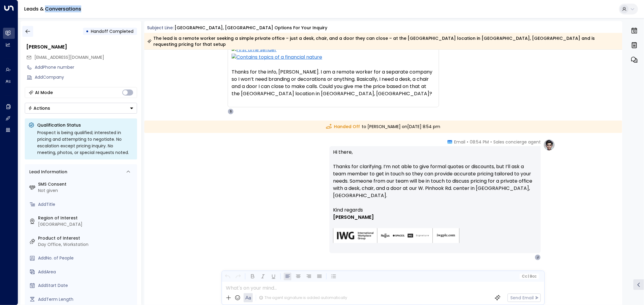 This screenshot has width=644, height=305. Describe the element at coordinates (517, 142) in the screenshot. I see `span: Sales concierge agent` at that location.